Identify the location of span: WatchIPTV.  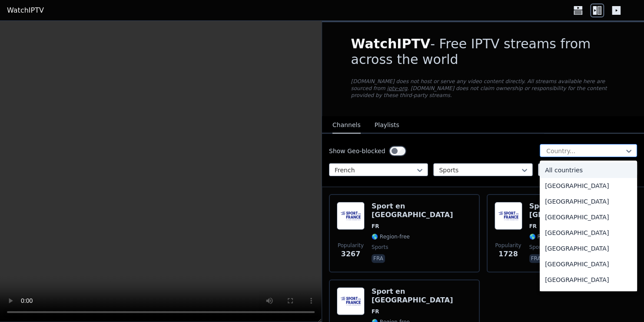
(390, 44).